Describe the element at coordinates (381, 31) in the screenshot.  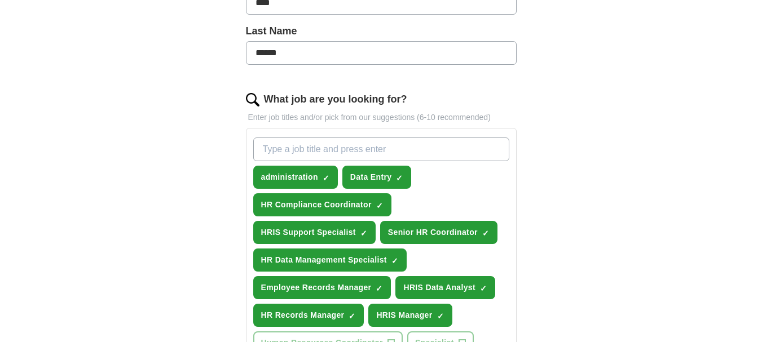
I see `label: Last Name` at that location.